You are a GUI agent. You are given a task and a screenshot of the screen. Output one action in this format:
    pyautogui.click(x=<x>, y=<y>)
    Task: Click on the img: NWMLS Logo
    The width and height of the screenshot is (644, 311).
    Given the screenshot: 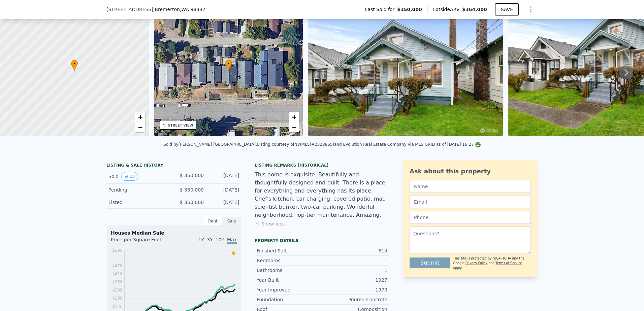 What is the action you would take?
    pyautogui.click(x=478, y=145)
    